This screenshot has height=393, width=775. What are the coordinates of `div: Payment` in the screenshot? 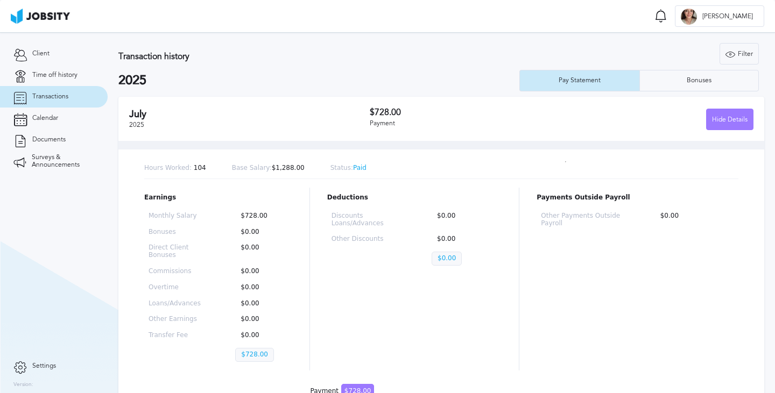 It's located at (465, 124).